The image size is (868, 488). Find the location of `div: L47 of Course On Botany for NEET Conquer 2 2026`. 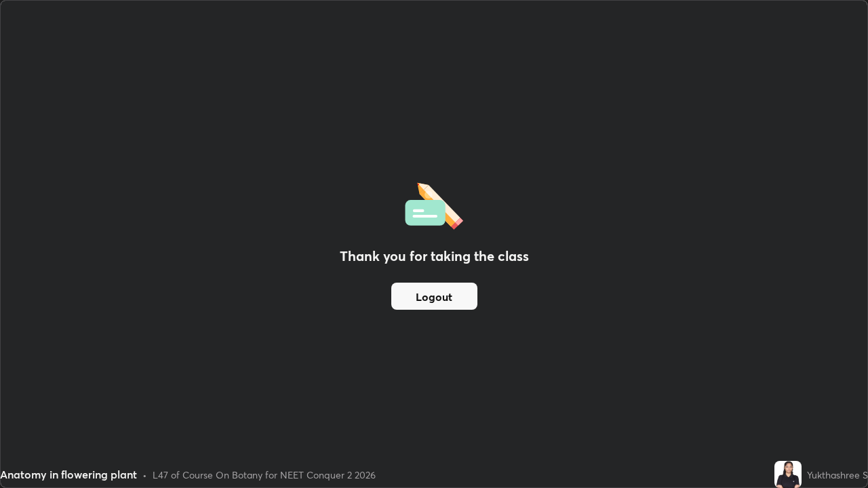

div: L47 of Course On Botany for NEET Conquer 2 2026 is located at coordinates (264, 474).